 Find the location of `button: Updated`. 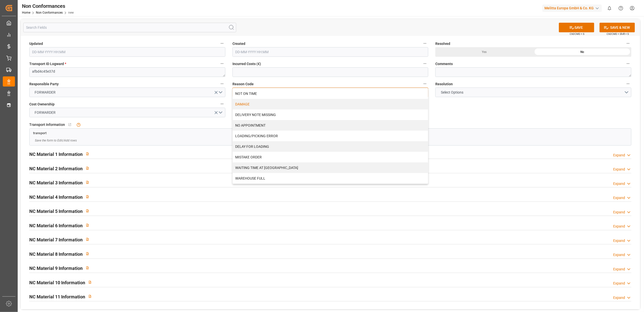

button: Updated is located at coordinates (222, 43).